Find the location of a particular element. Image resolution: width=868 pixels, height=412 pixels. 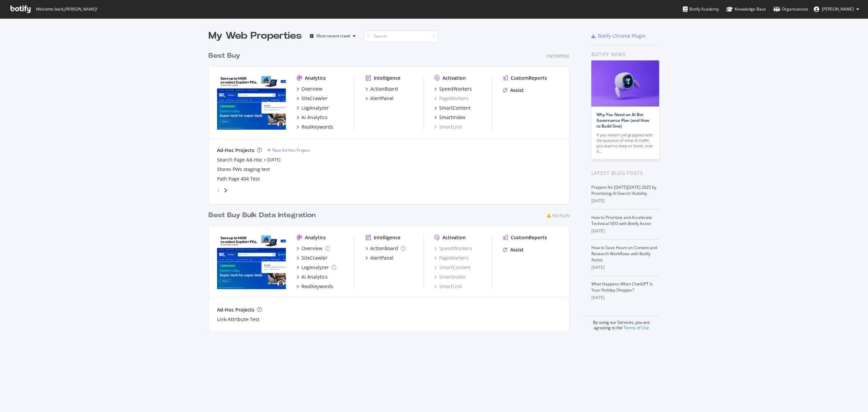

div: Stores PWs staging test is located at coordinates (244, 169).